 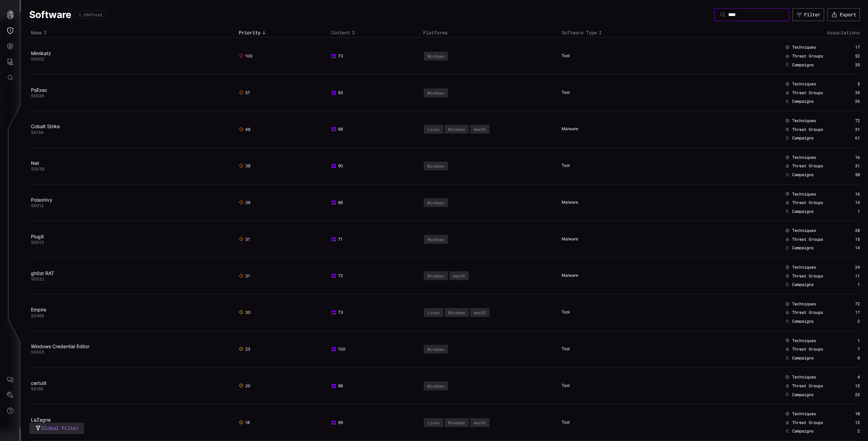 What do you see at coordinates (849, 101) in the screenshot?
I see `div: 26` at bounding box center [849, 101].